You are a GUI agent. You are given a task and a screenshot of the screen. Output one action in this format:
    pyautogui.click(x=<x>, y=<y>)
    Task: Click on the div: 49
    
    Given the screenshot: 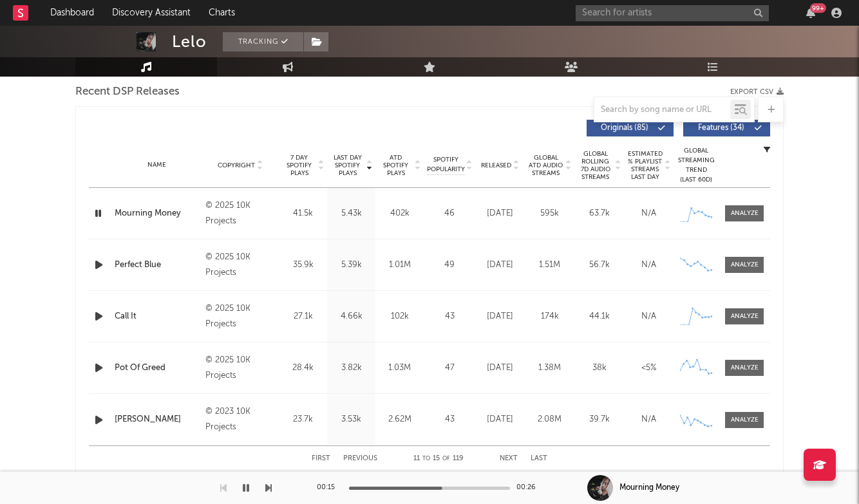 What is the action you would take?
    pyautogui.click(x=450, y=266)
    